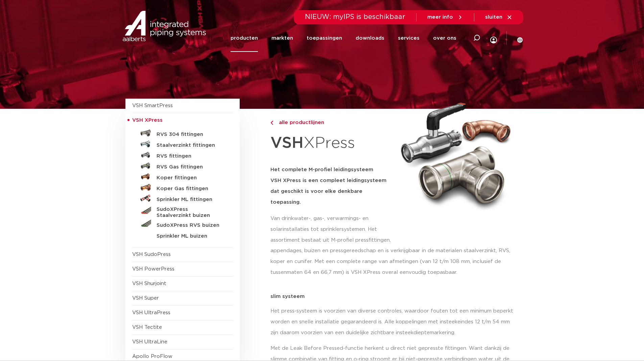 Image resolution: width=644 pixels, height=361 pixels. What do you see at coordinates (355, 17) in the screenshot?
I see `span: NIEUW: myIPS is beschikbaar` at bounding box center [355, 17].